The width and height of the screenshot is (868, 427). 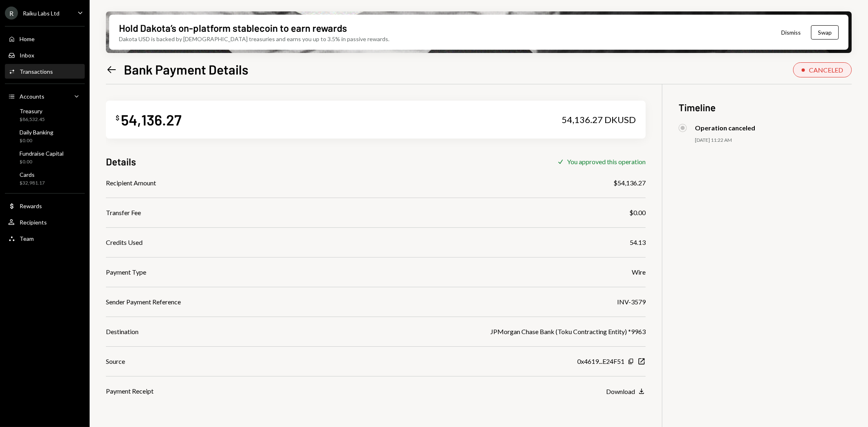 What do you see at coordinates (11, 13) in the screenshot?
I see `div: R` at bounding box center [11, 13].